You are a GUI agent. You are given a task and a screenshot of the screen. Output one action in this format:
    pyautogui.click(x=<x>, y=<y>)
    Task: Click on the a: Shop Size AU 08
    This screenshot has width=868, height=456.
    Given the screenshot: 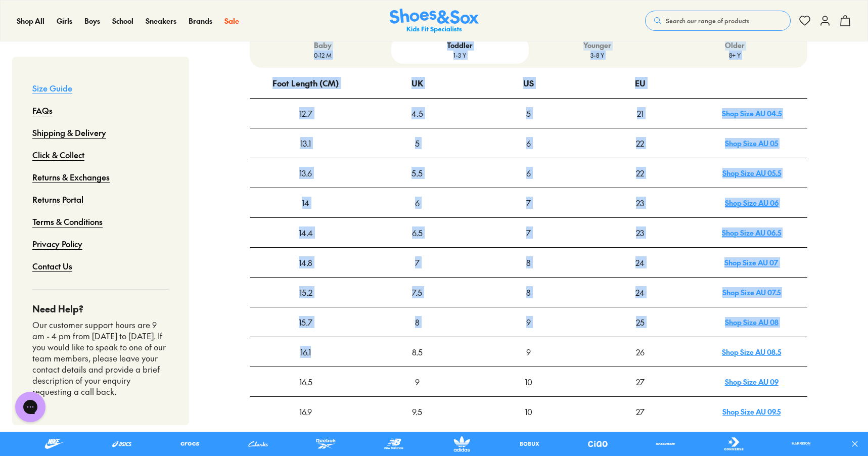 What is the action you would take?
    pyautogui.click(x=752, y=322)
    